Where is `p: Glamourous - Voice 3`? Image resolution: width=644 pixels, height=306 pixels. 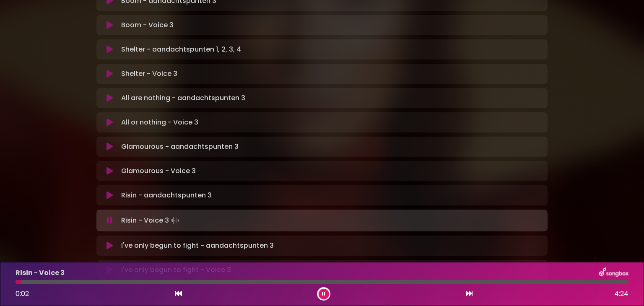
p: Glamourous - Voice 3 is located at coordinates (158, 171).